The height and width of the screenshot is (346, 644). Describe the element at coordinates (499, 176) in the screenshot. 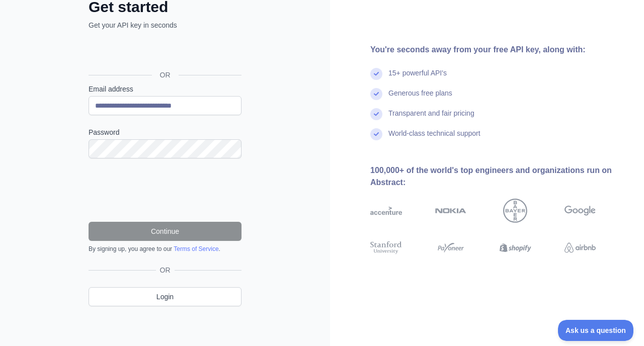

I see `div: 100,000+ of the world's top engineers and organizations run on Abstract:` at that location.